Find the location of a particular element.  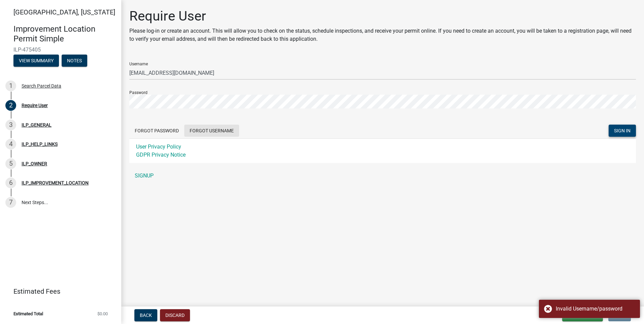

p: Please log-in or create an account. This will allow you to check on the status, schedule inspecti... is located at coordinates (383, 35).